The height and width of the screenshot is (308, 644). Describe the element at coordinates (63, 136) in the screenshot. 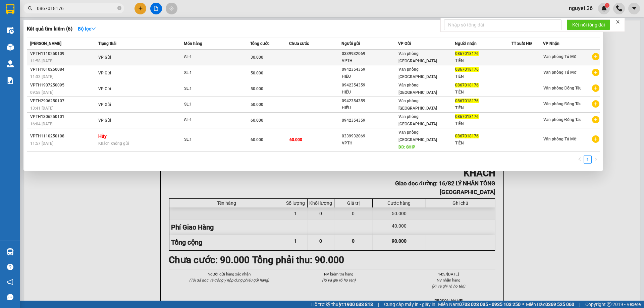

I see `div: VPTH1110250108` at that location.